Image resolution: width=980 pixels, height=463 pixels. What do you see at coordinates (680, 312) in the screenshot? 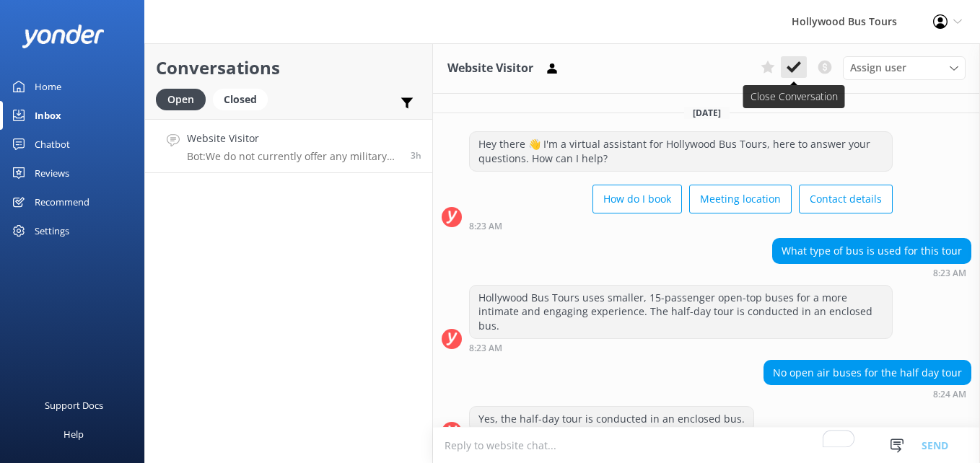
I see `div: Hollywood Bus Tours uses smaller, 15-passenger open-top buses for a more intimate and engaging ex...` at bounding box center [680, 312].